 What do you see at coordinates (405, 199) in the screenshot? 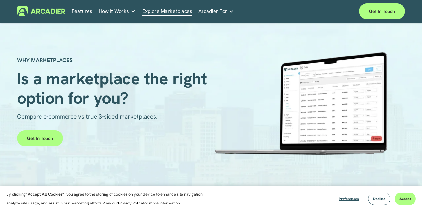
I see `button: Accept` at bounding box center [405, 199].